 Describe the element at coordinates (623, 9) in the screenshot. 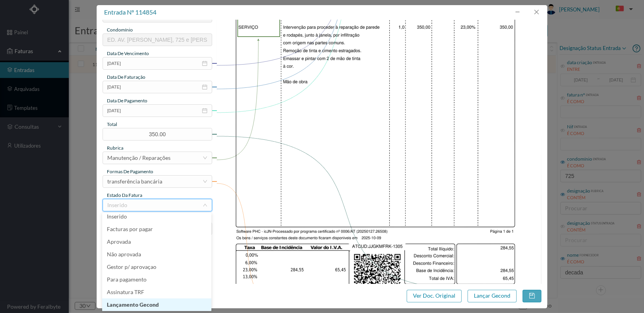

I see `button: PT` at that location.